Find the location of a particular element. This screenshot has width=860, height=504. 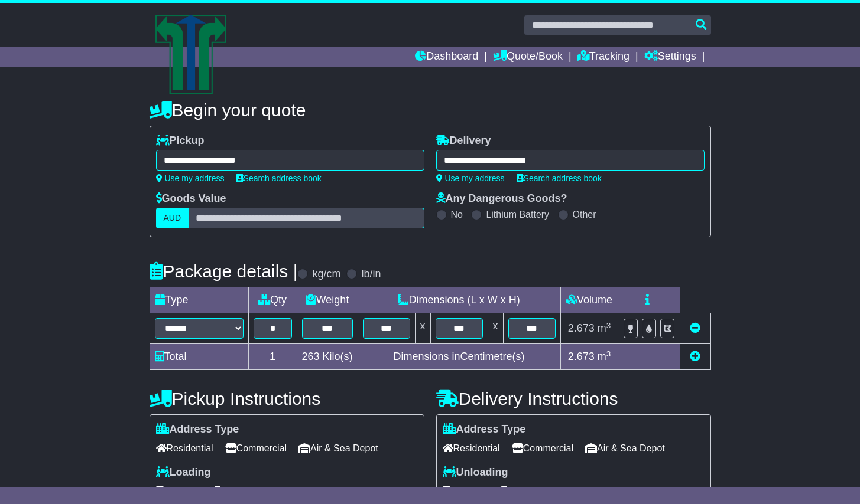

label: kg/cm is located at coordinates (327, 275).